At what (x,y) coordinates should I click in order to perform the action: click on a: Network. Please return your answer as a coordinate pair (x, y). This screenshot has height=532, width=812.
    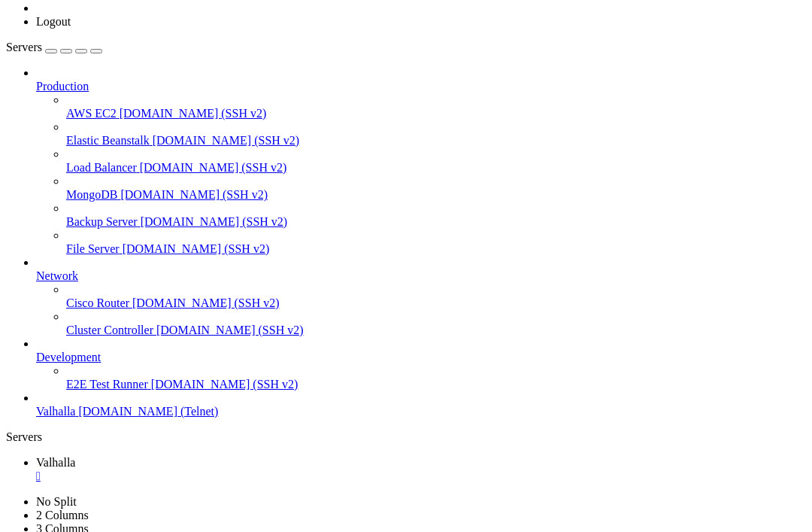
    Looking at the image, I should click on (421, 276).